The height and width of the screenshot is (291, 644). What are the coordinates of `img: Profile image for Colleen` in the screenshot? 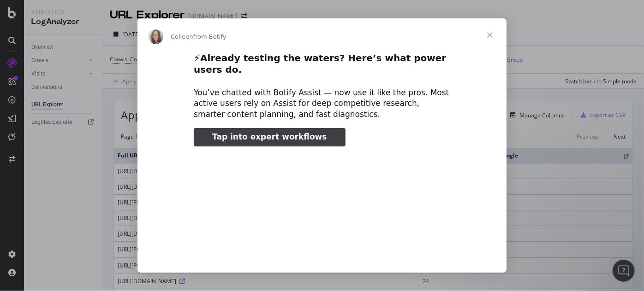 It's located at (156, 37).